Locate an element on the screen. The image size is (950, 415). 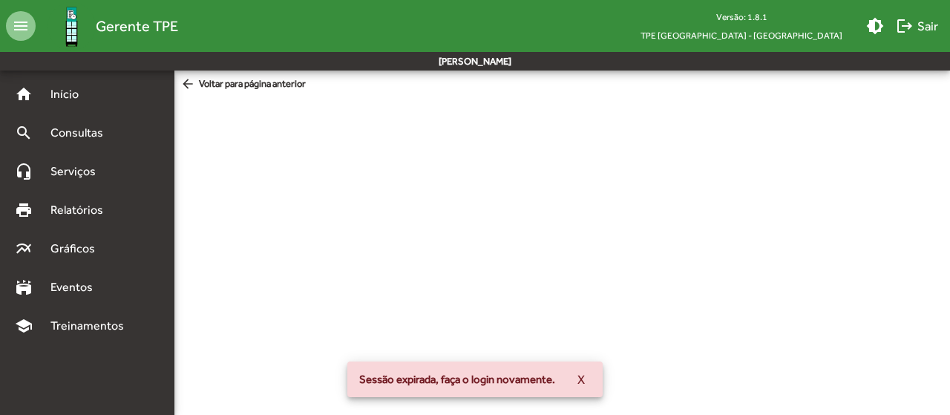
button: Sair is located at coordinates (917, 26).